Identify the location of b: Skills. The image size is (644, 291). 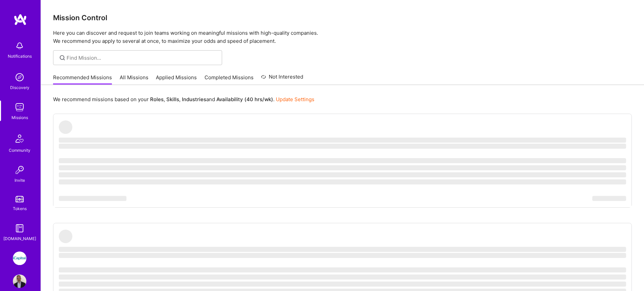
(173, 99).